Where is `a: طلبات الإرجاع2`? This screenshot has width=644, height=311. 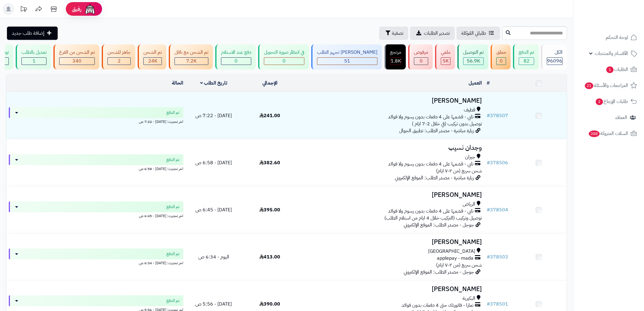 a: طلبات الإرجاع2 is located at coordinates (608, 101).